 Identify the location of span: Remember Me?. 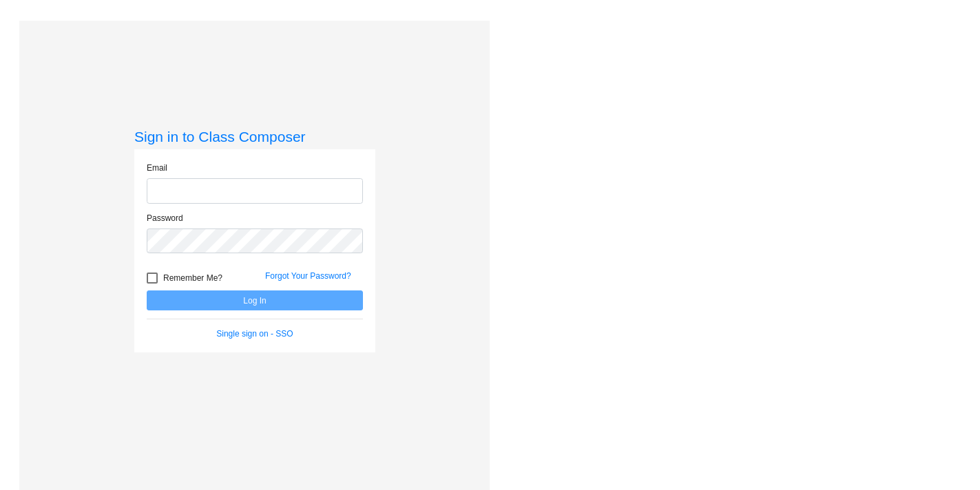
(192, 278).